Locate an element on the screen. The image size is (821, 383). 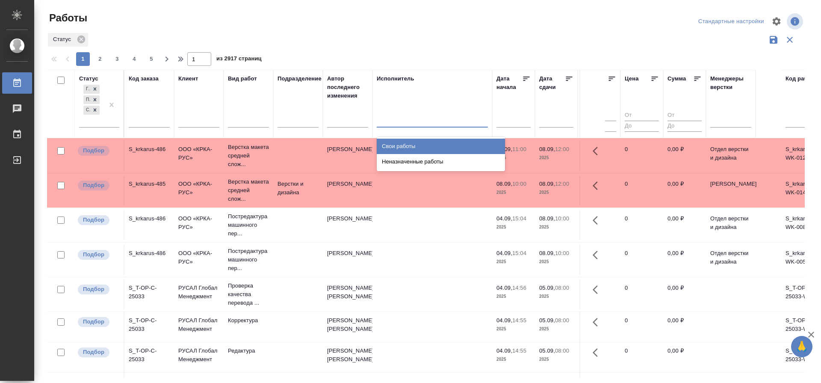
div: Подбор is located at coordinates (87, 100).